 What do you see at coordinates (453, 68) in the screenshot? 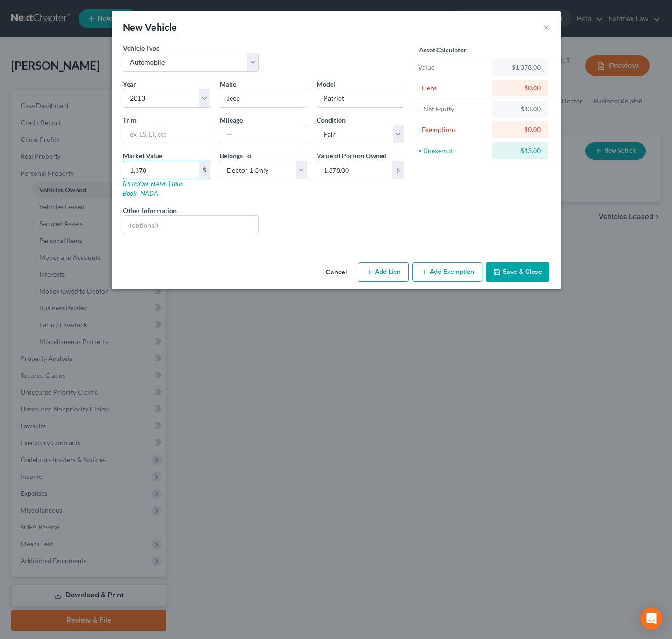
I see `div: Value` at bounding box center [453, 68].